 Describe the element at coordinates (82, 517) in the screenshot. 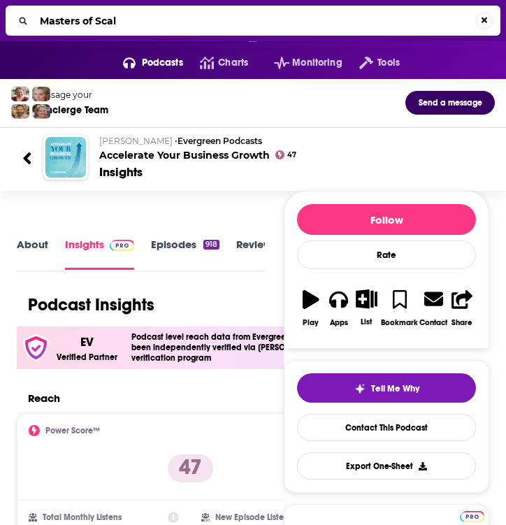

I see `h2: Total Monthly Listens` at that location.